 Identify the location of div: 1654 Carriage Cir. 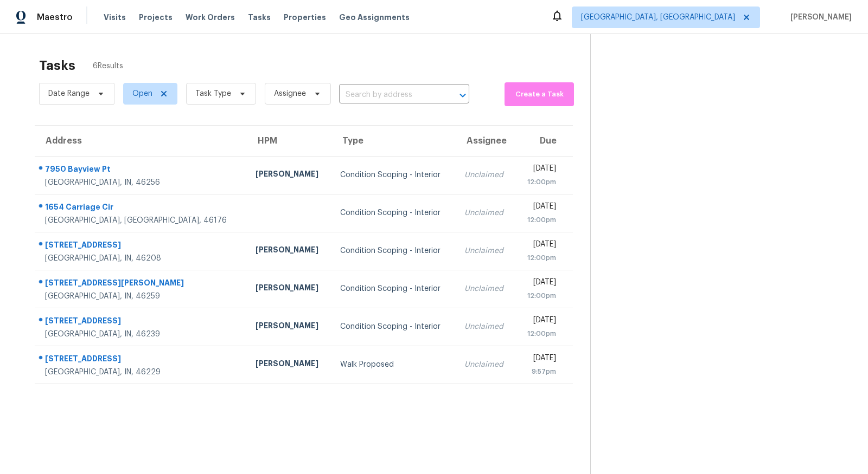
(141, 208).